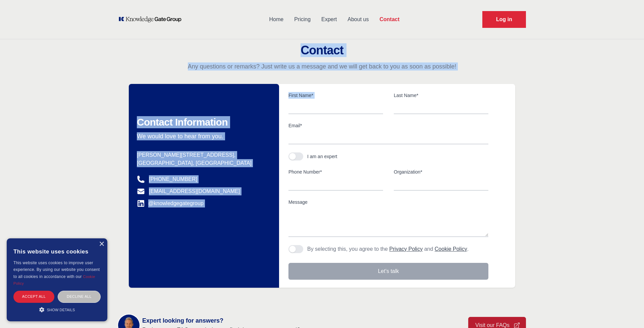 The height and width of the screenshot is (328, 644). Describe the element at coordinates (302, 19) in the screenshot. I see `a: Pricing` at that location.